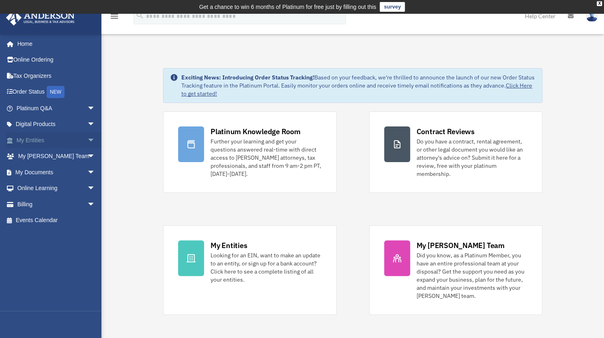 The height and width of the screenshot is (338, 604). I want to click on i: search, so click(140, 15).